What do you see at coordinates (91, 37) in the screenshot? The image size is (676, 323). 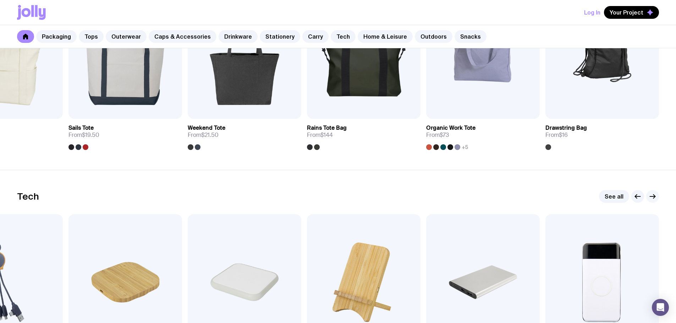 I see `a: Tops` at bounding box center [91, 37].